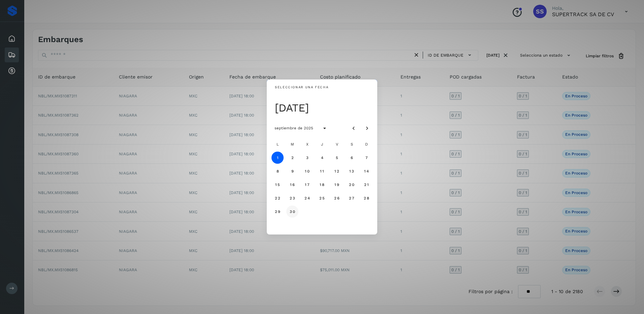  I want to click on span: 8, so click(277, 171).